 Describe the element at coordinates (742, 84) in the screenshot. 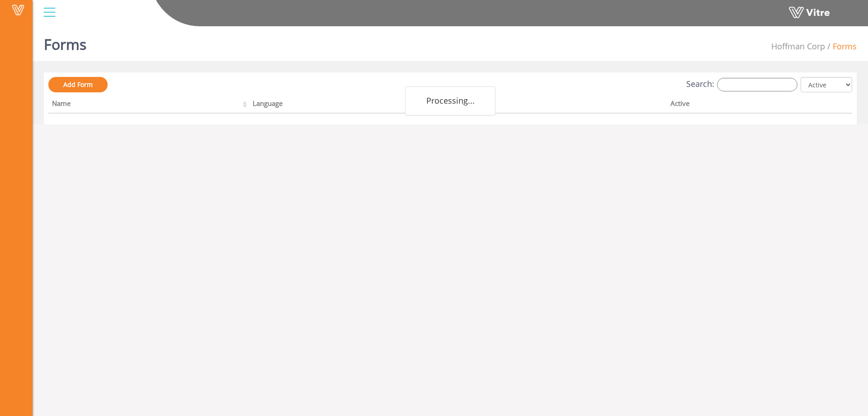

I see `label: Search:` at that location.